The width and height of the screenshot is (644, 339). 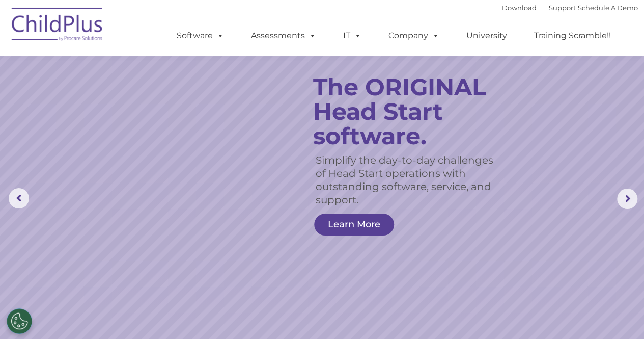 I want to click on a: Training Scramble!!, so click(x=572, y=36).